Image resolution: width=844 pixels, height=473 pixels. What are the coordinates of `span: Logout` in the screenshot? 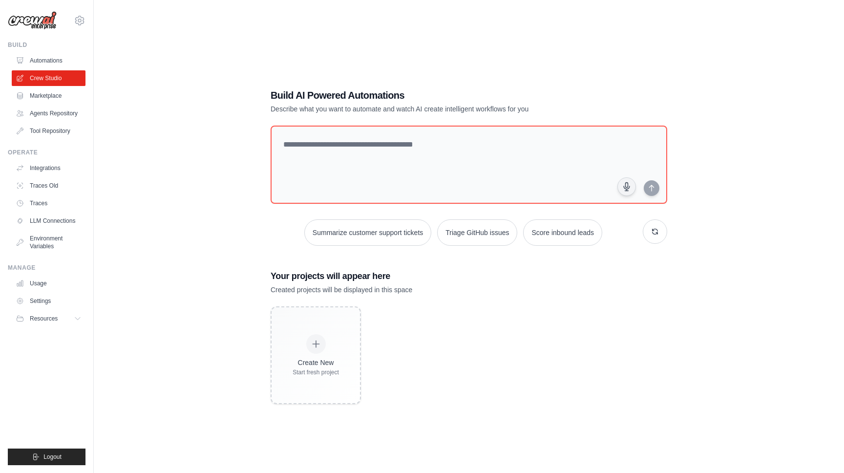 It's located at (52, 457).